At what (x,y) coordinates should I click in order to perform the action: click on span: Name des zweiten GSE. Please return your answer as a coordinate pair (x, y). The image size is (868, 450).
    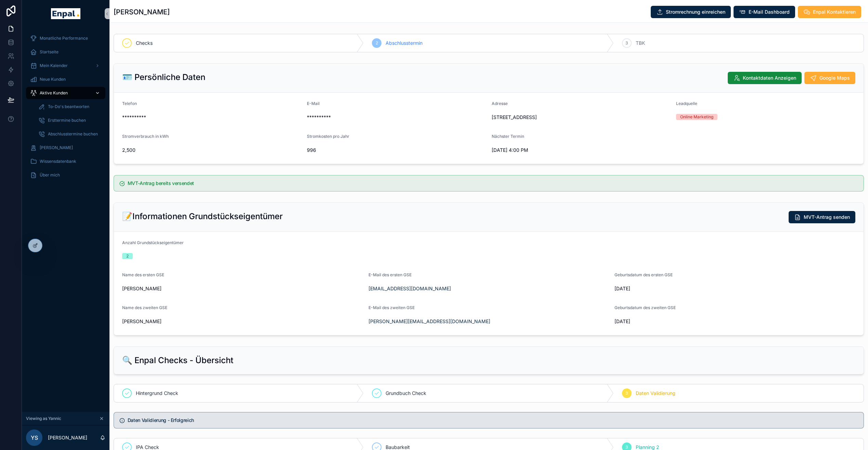
    Looking at the image, I should click on (145, 308).